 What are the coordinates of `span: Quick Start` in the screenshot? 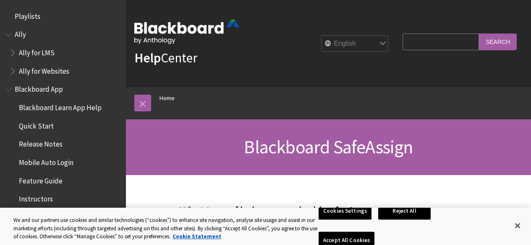 It's located at (36, 125).